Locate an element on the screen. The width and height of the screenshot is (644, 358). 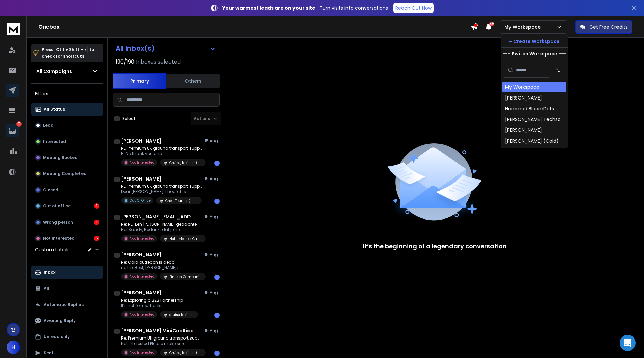
button: Unread only is located at coordinates (67, 337).